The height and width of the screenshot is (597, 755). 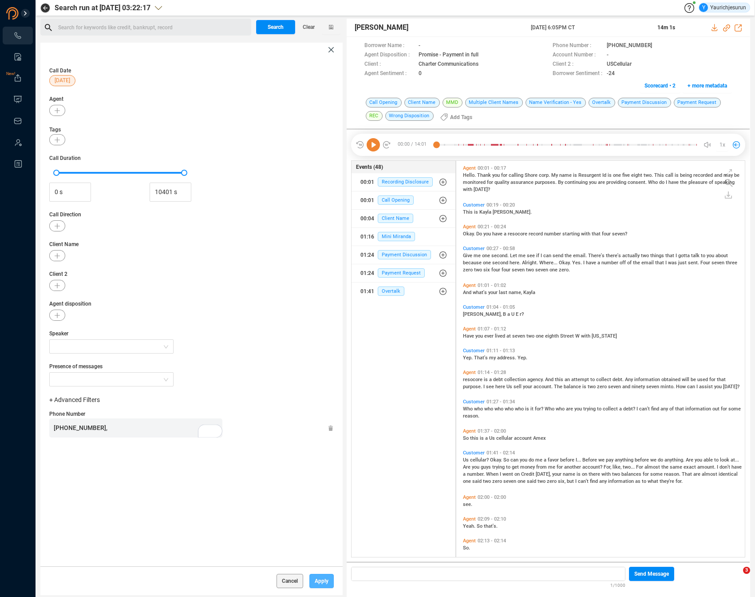 What do you see at coordinates (668, 386) in the screenshot?
I see `span: minto.` at bounding box center [668, 386].